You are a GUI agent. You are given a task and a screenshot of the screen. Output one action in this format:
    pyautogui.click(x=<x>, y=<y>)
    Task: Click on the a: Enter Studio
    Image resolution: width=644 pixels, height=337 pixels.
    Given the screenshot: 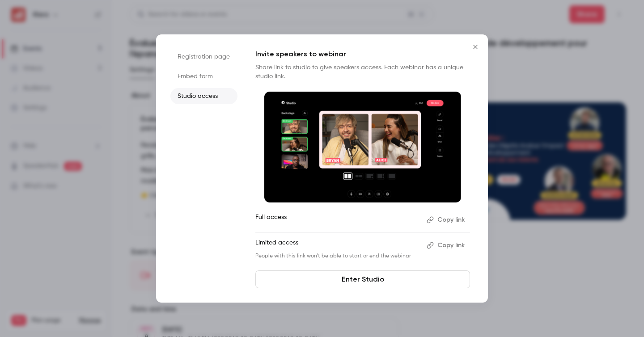 What is the action you would take?
    pyautogui.click(x=362, y=280)
    